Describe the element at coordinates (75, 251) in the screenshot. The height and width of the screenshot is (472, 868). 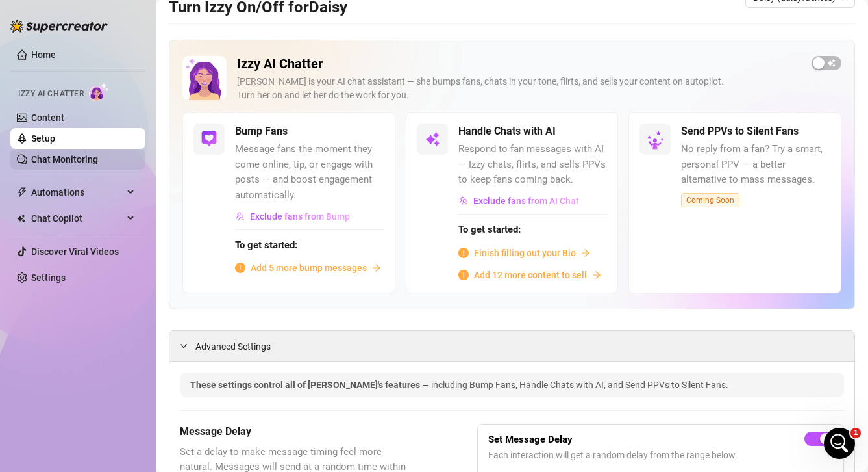
I see `a: Discover Viral Videos` at that location.